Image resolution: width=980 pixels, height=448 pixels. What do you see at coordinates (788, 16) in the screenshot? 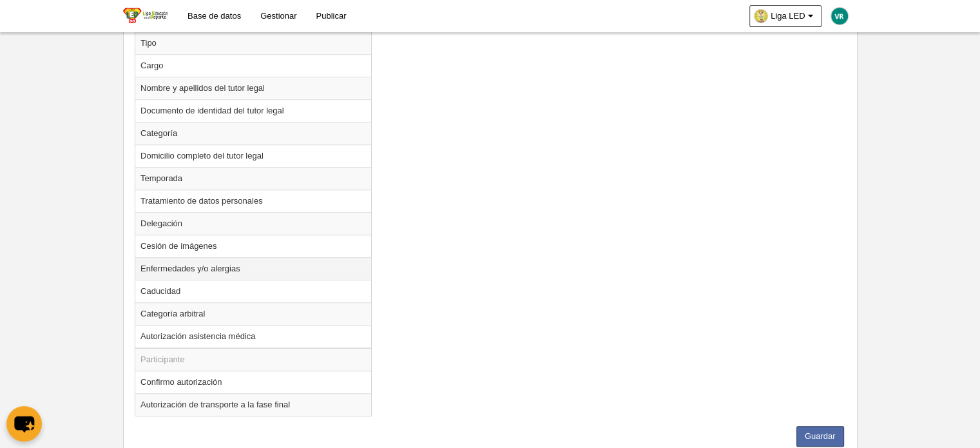
I see `span: Liga LED` at bounding box center [788, 16].